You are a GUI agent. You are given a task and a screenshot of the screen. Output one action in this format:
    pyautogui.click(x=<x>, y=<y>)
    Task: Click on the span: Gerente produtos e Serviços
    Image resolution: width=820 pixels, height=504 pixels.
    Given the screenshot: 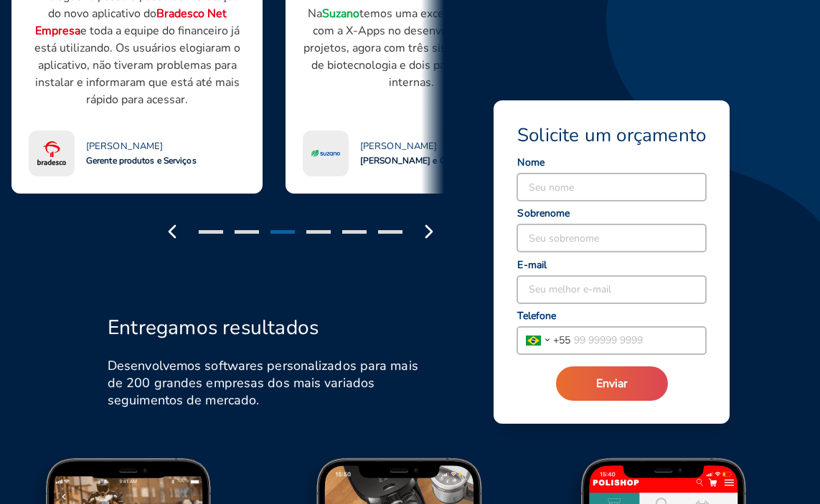 What is the action you would take?
    pyautogui.click(x=141, y=161)
    